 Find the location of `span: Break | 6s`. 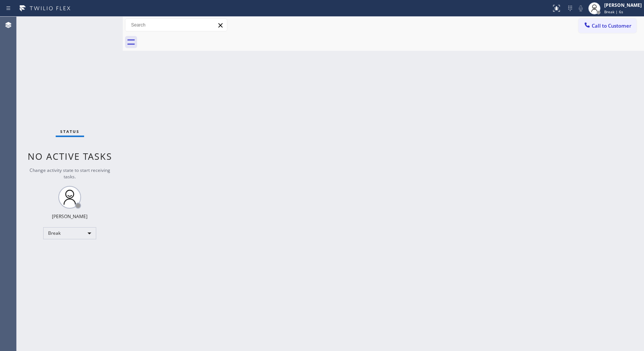

span: Break | 6s is located at coordinates (614, 12).